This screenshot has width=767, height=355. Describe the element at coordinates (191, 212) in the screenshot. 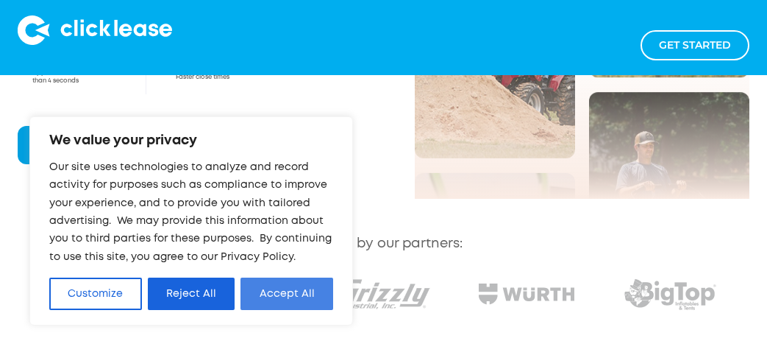

I see `span: Our site uses technologies to analyze and record activity for purposes such as compliance to impr...` at that location.